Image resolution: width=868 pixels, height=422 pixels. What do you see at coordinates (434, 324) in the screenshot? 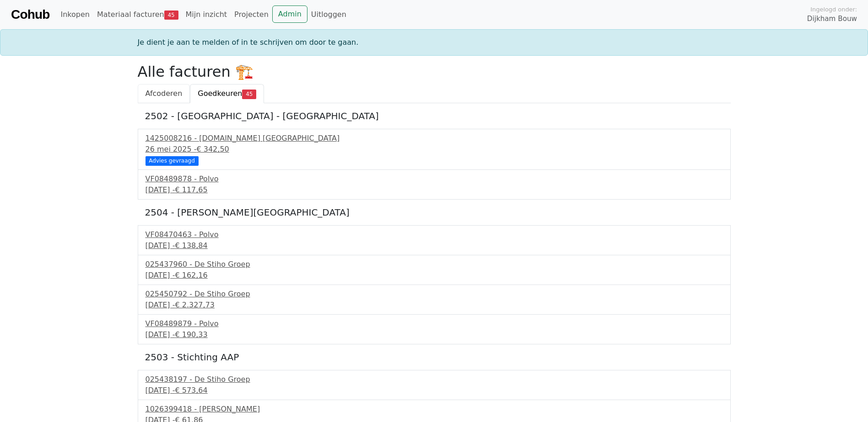
I see `div: VF08489879 - Polvo` at bounding box center [434, 324].